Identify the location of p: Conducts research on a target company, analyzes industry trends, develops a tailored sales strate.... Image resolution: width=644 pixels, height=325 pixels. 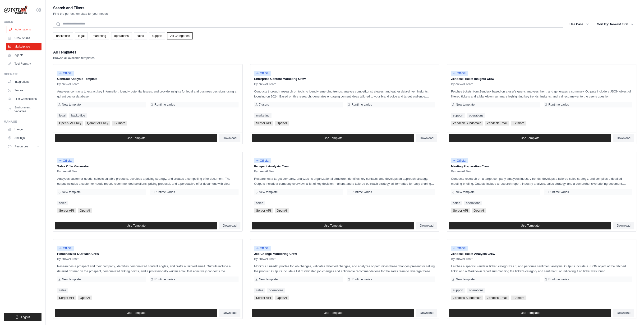
(542, 181).